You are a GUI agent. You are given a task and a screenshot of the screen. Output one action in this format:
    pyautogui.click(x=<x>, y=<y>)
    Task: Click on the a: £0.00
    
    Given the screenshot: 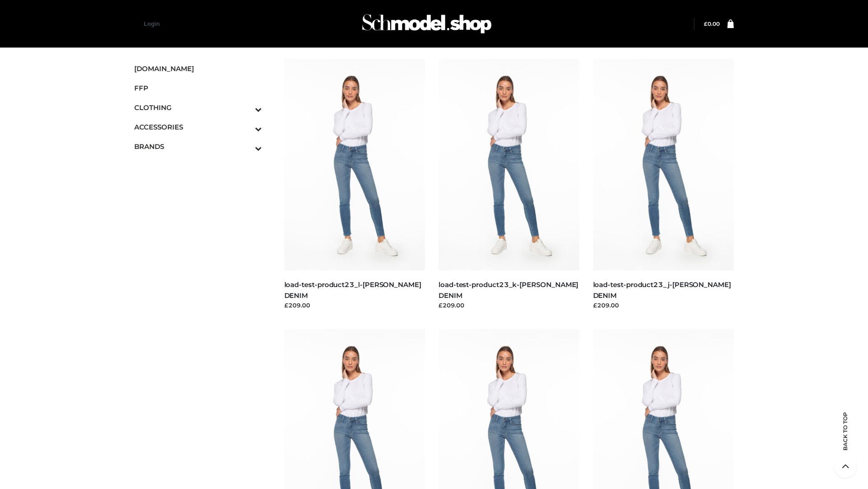 What is the action you would take?
    pyautogui.click(x=712, y=24)
    